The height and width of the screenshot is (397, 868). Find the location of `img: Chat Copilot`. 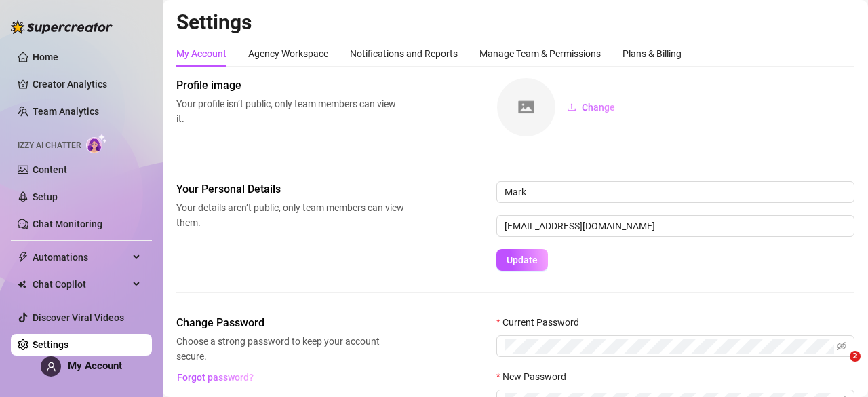

img: Chat Copilot is located at coordinates (22, 284).